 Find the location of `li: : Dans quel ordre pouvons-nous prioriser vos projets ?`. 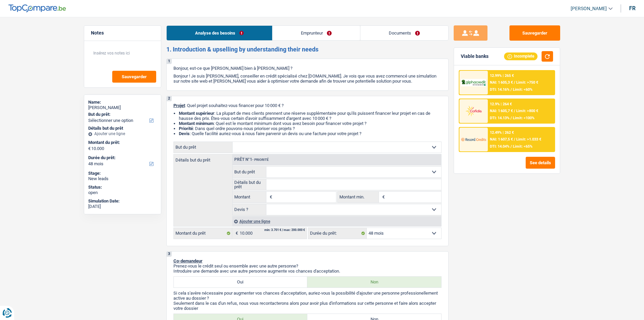

li: : Dans quel ordre pouvons-nous prioriser vos projets ? is located at coordinates (310, 128).